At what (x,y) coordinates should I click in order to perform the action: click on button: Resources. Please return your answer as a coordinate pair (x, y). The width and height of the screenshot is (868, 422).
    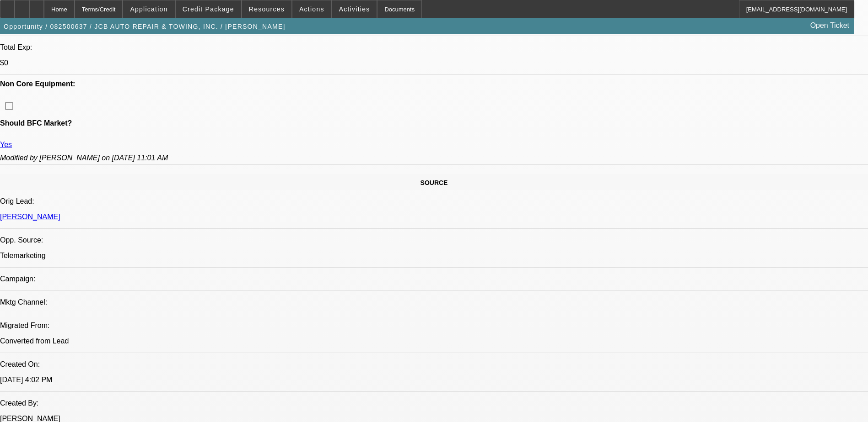
    Looking at the image, I should click on (267, 9).